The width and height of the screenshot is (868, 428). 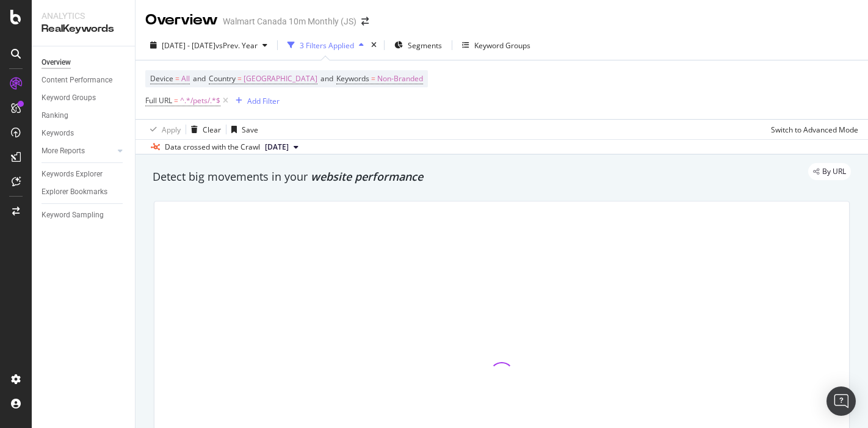 What do you see at coordinates (84, 215) in the screenshot?
I see `a: Keyword Sampling` at bounding box center [84, 215].